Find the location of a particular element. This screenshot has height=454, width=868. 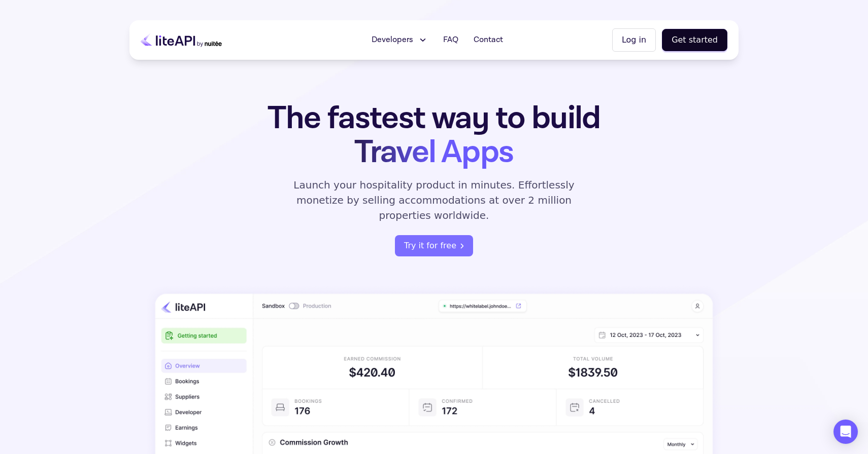

a: register is located at coordinates (434, 246).